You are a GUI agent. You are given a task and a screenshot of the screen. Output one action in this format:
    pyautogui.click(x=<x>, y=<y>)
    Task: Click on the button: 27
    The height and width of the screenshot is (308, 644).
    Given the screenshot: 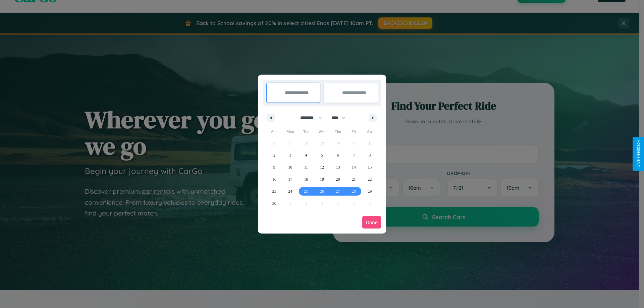 What is the action you would take?
    pyautogui.click(x=338, y=191)
    